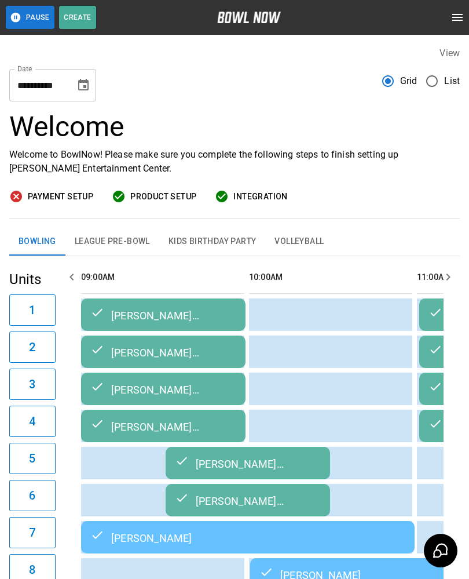 The height and width of the screenshot is (579, 469). Describe the element at coordinates (32, 533) in the screenshot. I see `h6: 7` at that location.